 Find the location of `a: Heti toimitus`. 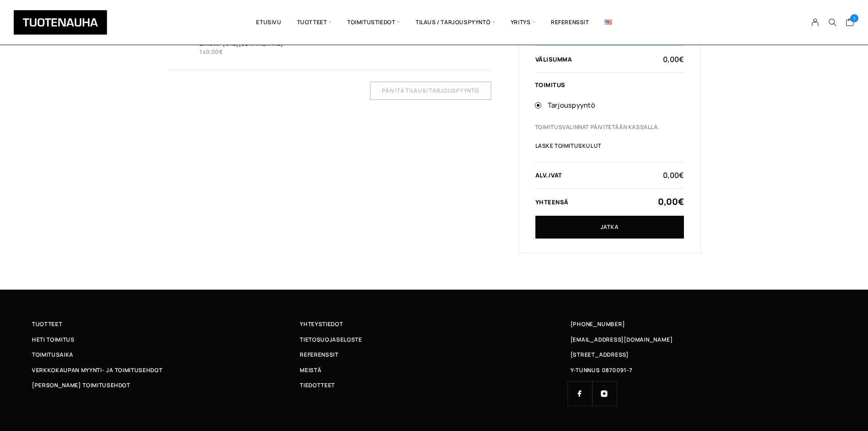

a: Heti toimitus is located at coordinates (166, 339).